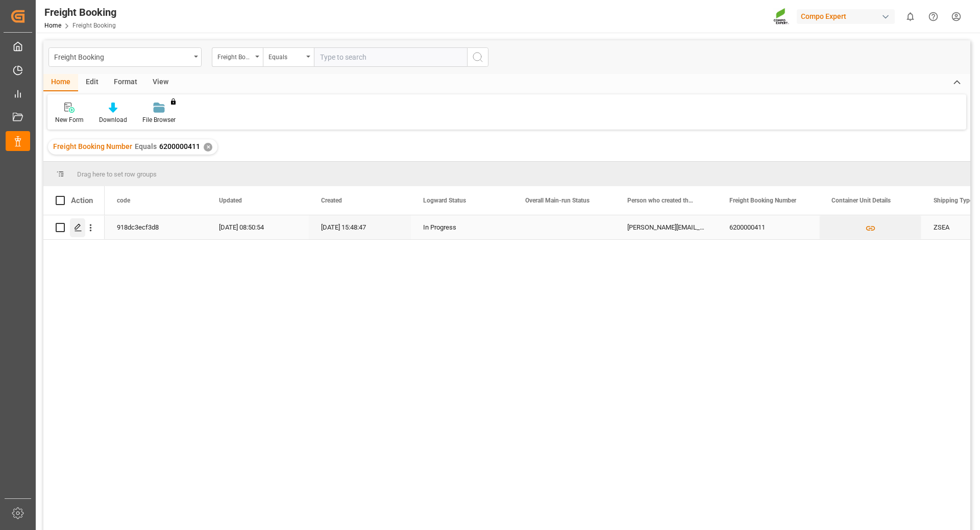 This screenshot has height=530, width=980. What do you see at coordinates (145, 147) in the screenshot?
I see `span: Equals` at bounding box center [145, 147].